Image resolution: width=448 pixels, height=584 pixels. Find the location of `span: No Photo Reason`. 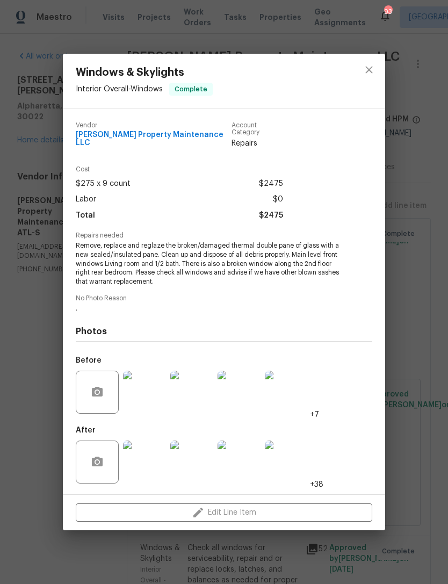

span: No Photo Reason is located at coordinates (224, 298).